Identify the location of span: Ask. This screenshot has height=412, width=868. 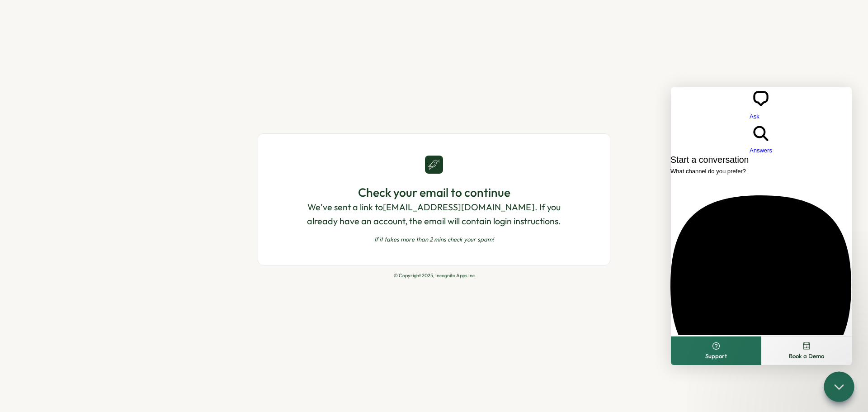
(84, 29).